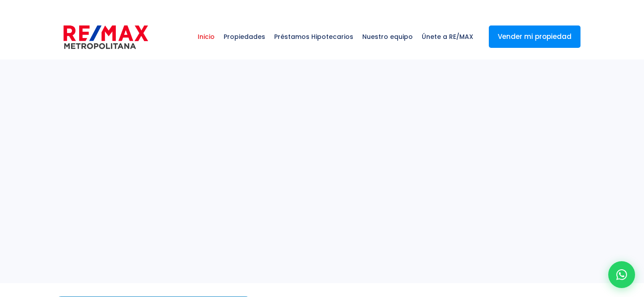  What do you see at coordinates (105, 37) in the screenshot?
I see `img: remax-metropolitana-logo` at bounding box center [105, 37].